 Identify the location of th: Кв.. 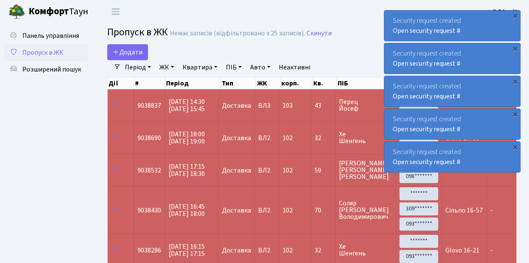
(325, 83).